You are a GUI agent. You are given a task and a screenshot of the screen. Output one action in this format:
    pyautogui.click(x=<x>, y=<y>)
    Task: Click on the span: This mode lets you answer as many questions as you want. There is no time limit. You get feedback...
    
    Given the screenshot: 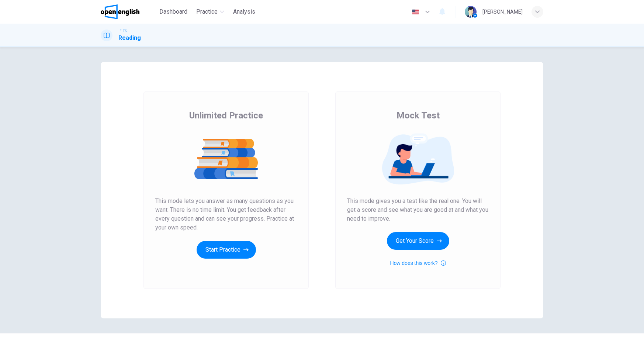 What is the action you would take?
    pyautogui.click(x=226, y=214)
    